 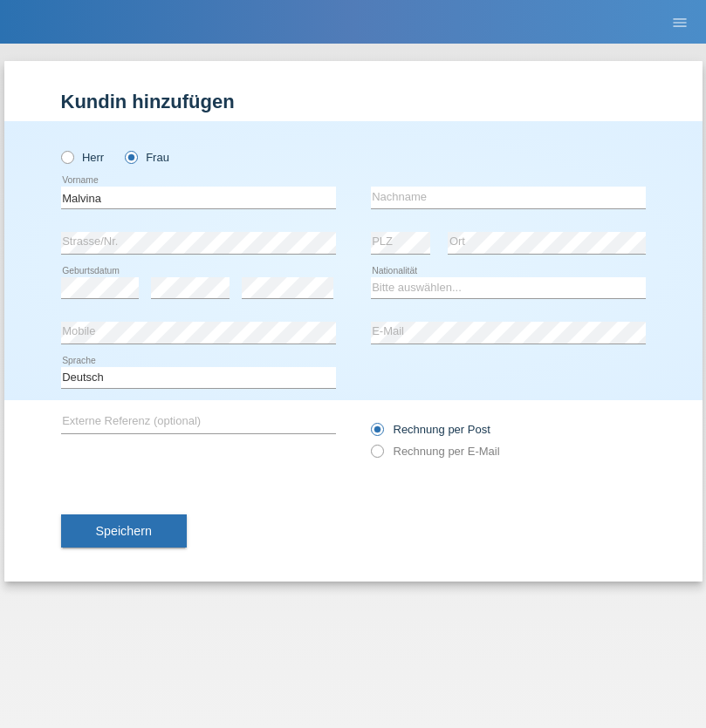 What do you see at coordinates (130, 156) in the screenshot?
I see `input: Frau` at bounding box center [130, 156].